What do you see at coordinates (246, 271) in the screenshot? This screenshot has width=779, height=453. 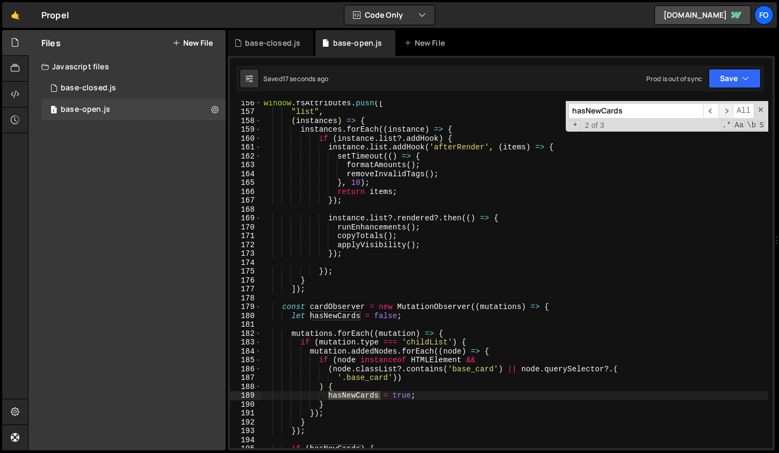 I see `div: 175` at bounding box center [246, 271].